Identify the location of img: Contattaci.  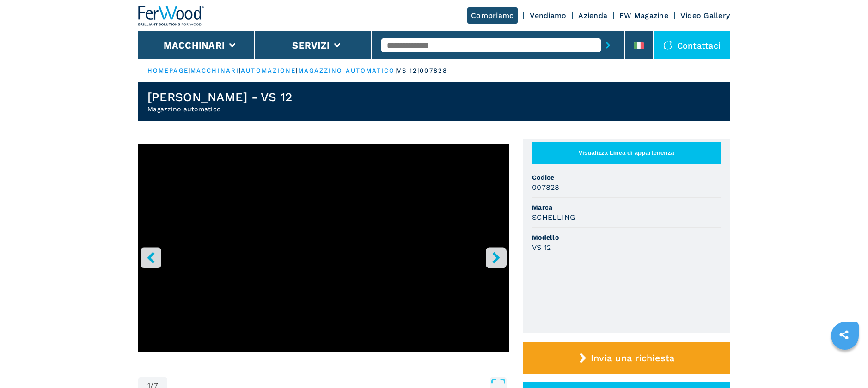
(668, 45).